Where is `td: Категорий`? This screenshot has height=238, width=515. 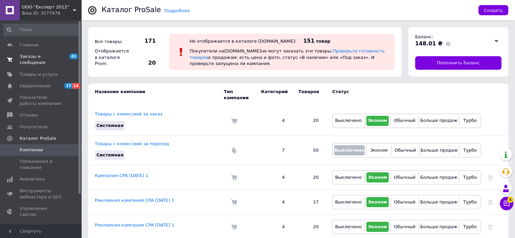 td: Категорий is located at coordinates (273, 95).